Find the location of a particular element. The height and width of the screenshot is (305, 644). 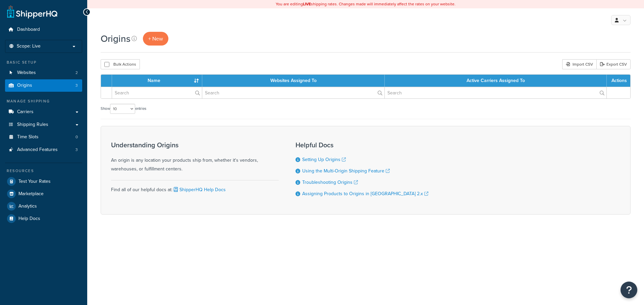

div: An origin is any location your products ship from, whether it's vendors, warehouses, or fulfillme... is located at coordinates (195, 157).